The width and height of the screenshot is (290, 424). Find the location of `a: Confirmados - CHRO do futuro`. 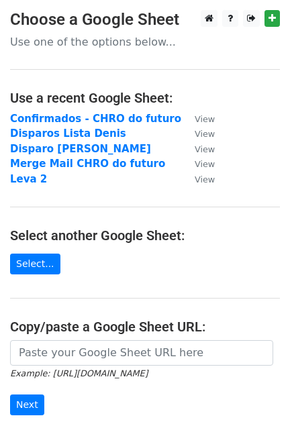

a: Confirmados - CHRO do futuro is located at coordinates (95, 119).